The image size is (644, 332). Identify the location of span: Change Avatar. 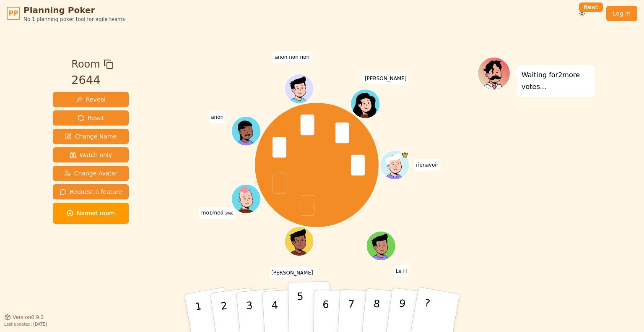
(91, 173).